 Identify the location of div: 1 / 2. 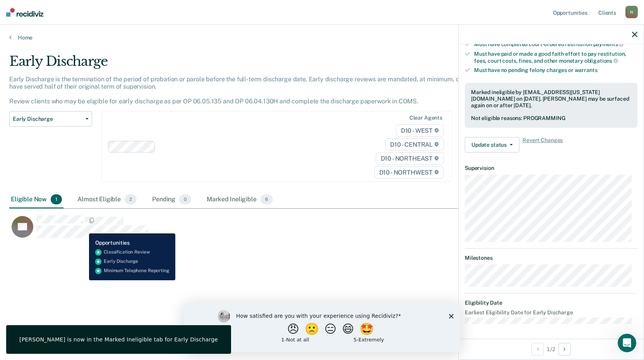
(551, 349).